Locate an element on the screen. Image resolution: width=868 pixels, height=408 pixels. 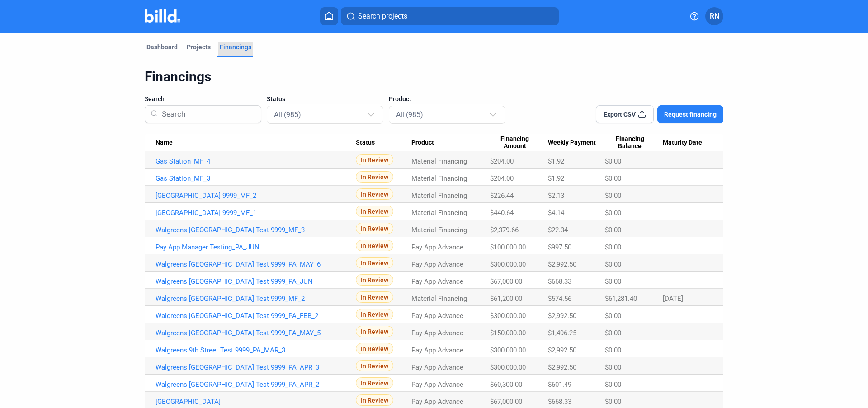
div: Financing Amount is located at coordinates (519, 142).